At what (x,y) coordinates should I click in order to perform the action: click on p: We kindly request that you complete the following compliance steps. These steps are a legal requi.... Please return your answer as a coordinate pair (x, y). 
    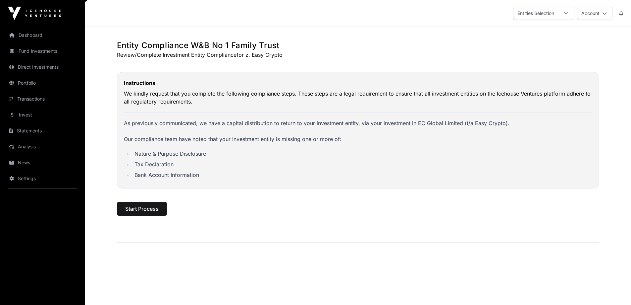
    Looking at the image, I should click on (358, 97).